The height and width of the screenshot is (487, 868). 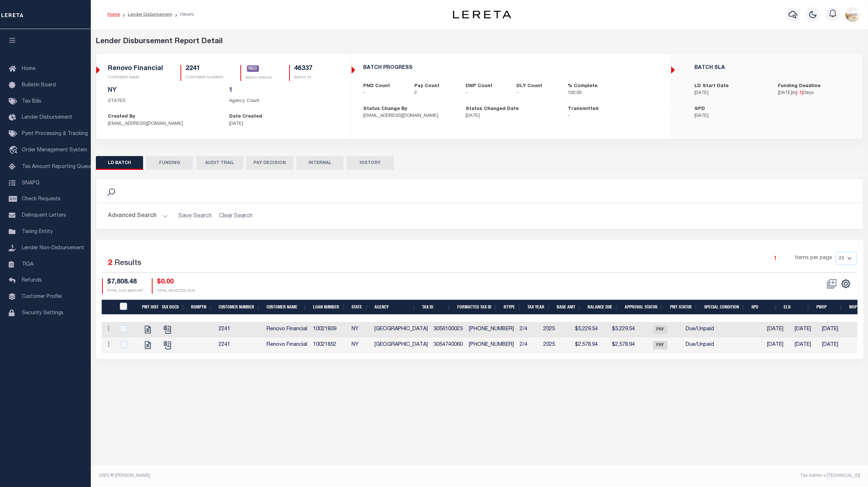 I want to click on button: INTERNAL, so click(x=320, y=163).